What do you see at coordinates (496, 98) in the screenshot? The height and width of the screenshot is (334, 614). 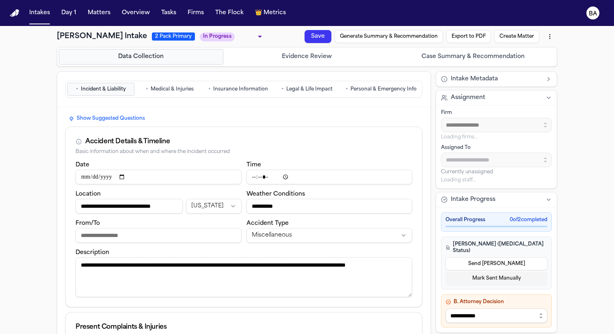 I see `button: Assignment` at bounding box center [496, 98].